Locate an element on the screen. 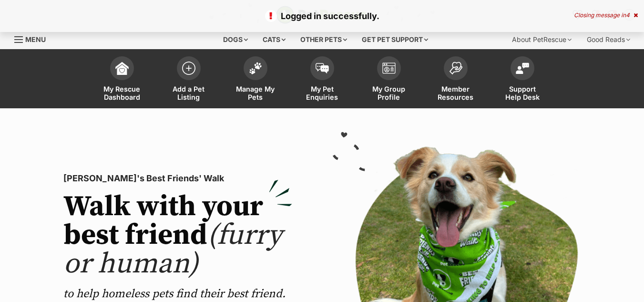 The width and height of the screenshot is (644, 302). a: Menu is located at coordinates (33, 39).